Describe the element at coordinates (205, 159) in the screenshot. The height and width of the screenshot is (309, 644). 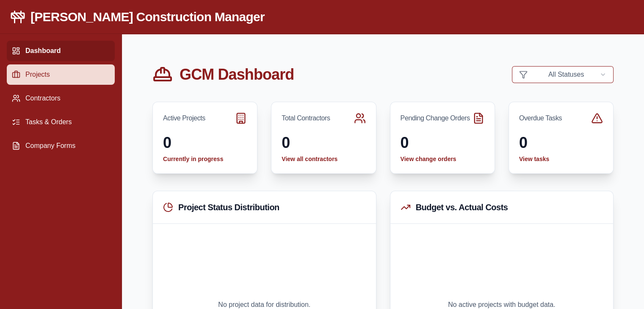
I see `a: Currently in progress` at that location.